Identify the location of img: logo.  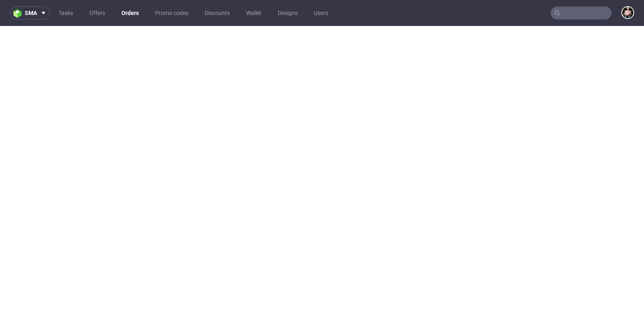
(19, 13).